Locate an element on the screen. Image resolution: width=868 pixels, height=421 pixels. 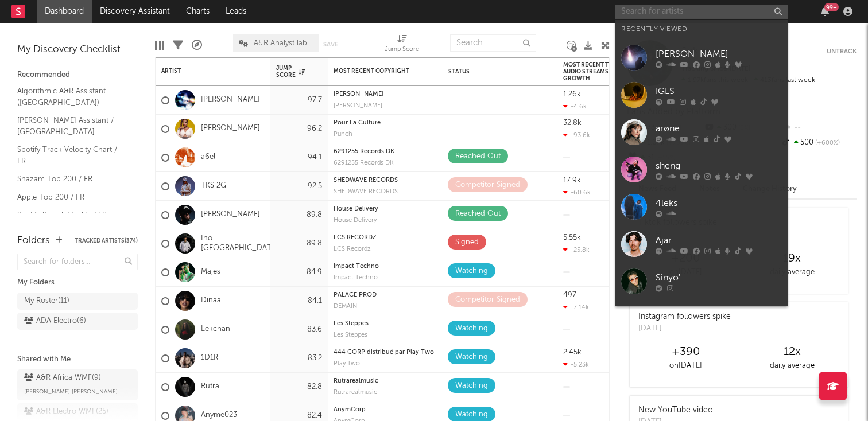
div: copyright: House Delivery is located at coordinates (385, 209).